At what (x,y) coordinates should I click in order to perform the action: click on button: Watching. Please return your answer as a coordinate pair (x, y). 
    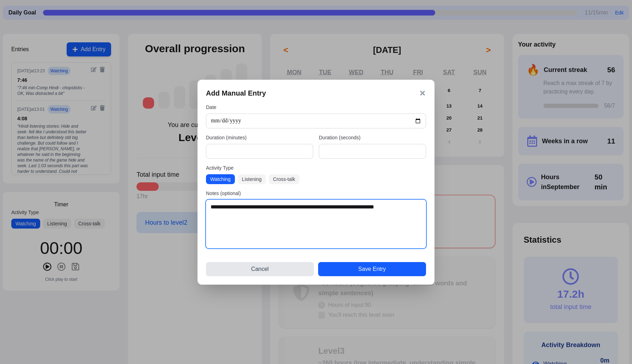
    Looking at the image, I should click on (220, 179).